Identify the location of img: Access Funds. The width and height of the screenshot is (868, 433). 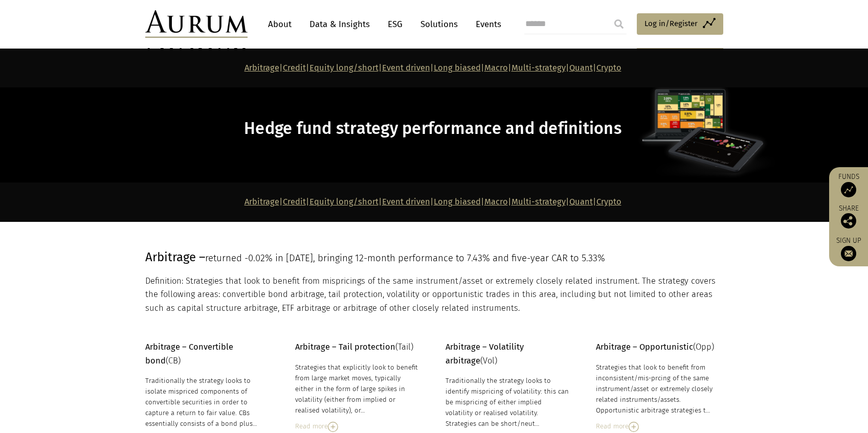
(848, 190).